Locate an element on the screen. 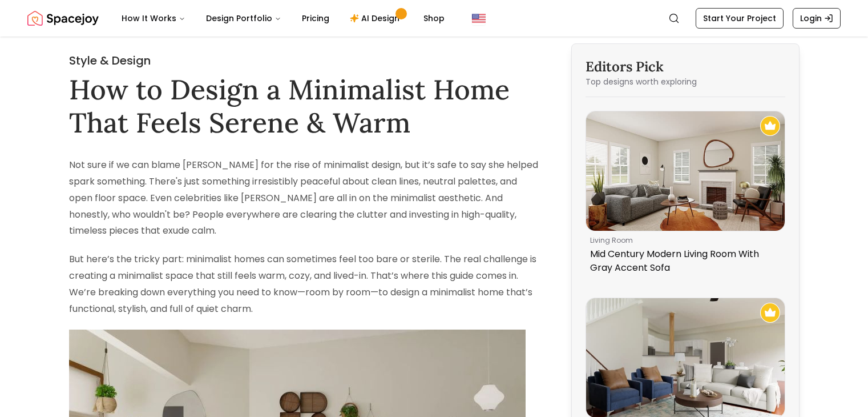 Image resolution: width=868 pixels, height=417 pixels. a: AI Design is located at coordinates (376, 18).